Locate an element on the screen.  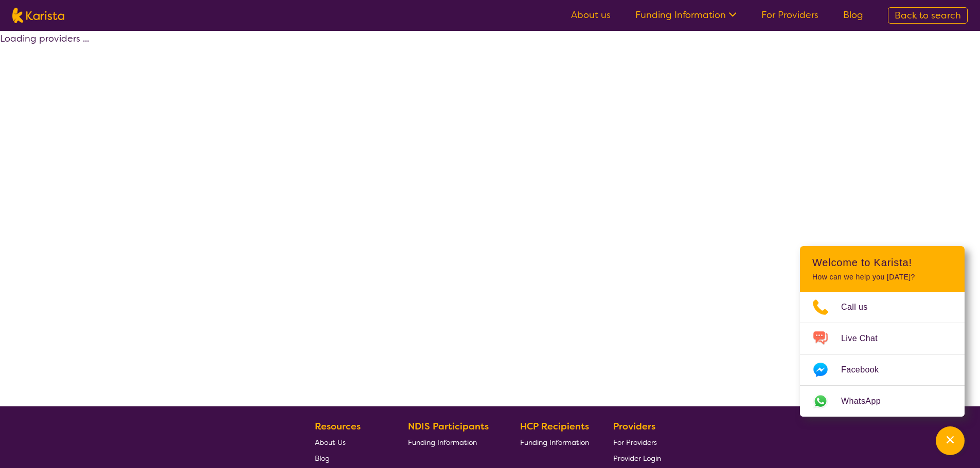
a: Back to search is located at coordinates (927, 15).